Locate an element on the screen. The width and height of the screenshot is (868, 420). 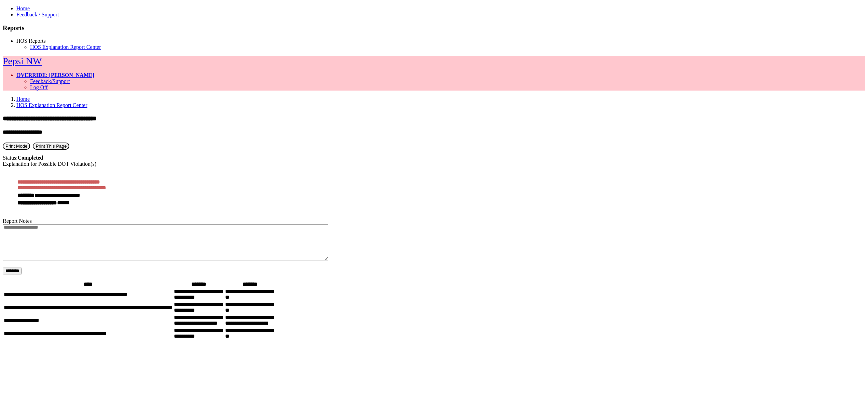
a: Feedback/Support is located at coordinates (50, 81).